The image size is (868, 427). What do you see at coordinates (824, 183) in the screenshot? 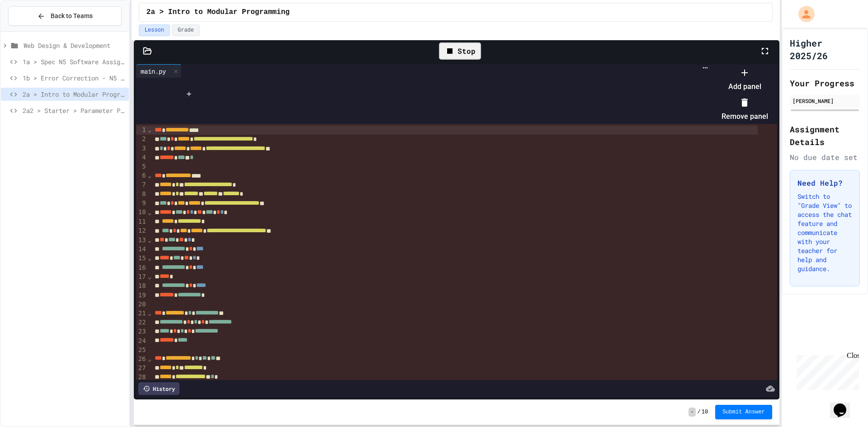
I see `h3: Need Help?` at bounding box center [824, 183].